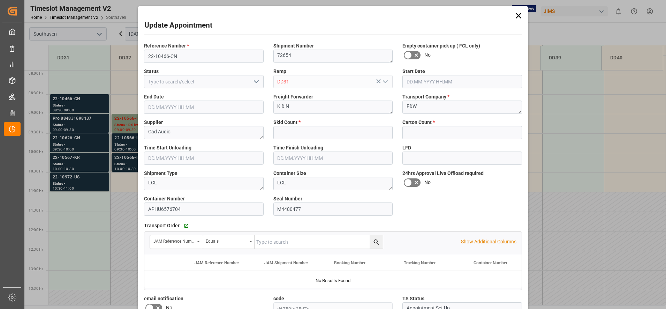  I want to click on span: Seal Number, so click(288, 198).